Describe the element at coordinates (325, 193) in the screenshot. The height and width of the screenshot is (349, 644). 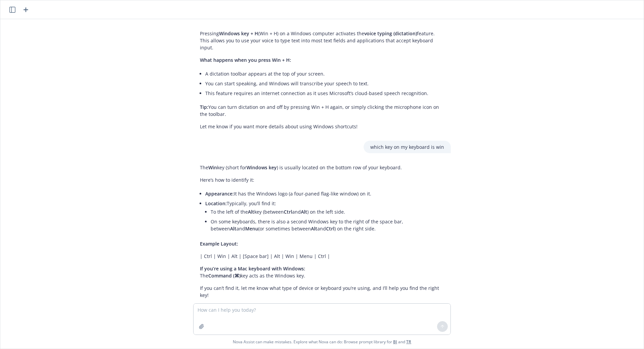
I see `li: It has the Windows logo (a four-paned flag-like window) on it.` at that location.